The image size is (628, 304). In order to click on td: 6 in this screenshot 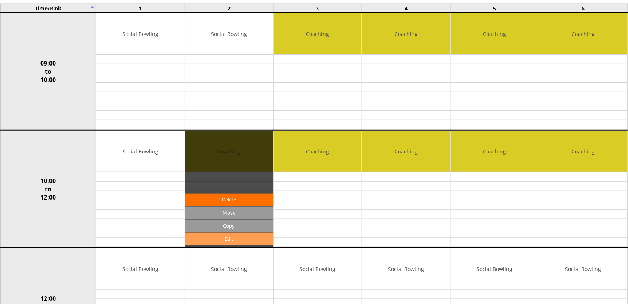, I will do `click(583, 8)`.